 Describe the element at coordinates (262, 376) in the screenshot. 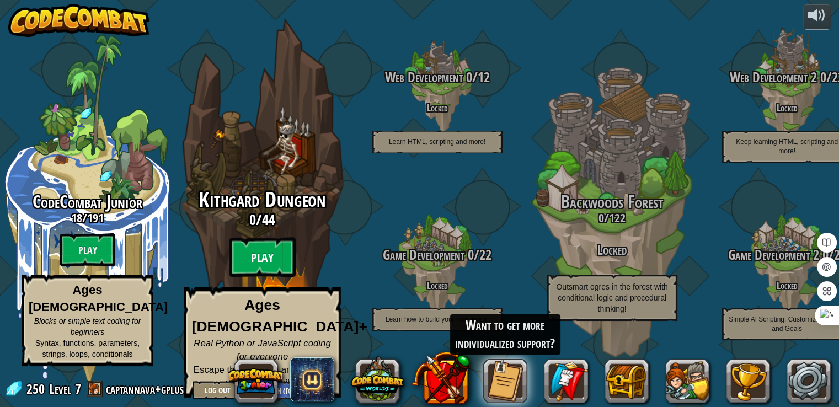

I see `span: Escape the dungeon and level up your coding skills!` at that location.